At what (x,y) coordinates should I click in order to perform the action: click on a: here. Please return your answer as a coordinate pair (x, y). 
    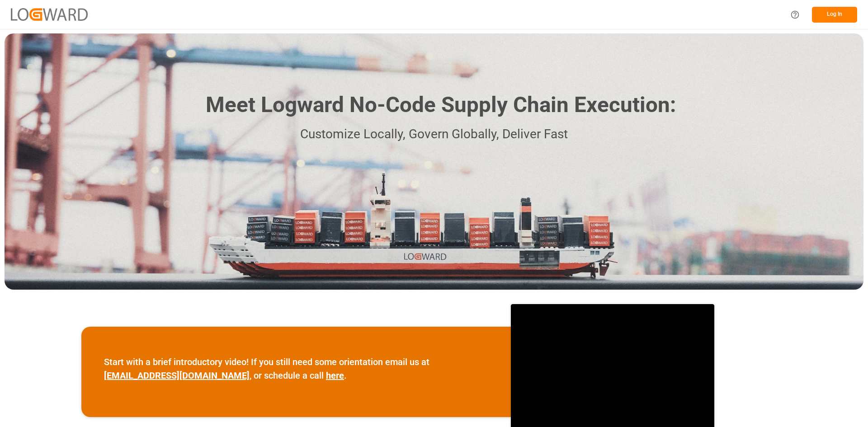
    Looking at the image, I should click on (335, 376).